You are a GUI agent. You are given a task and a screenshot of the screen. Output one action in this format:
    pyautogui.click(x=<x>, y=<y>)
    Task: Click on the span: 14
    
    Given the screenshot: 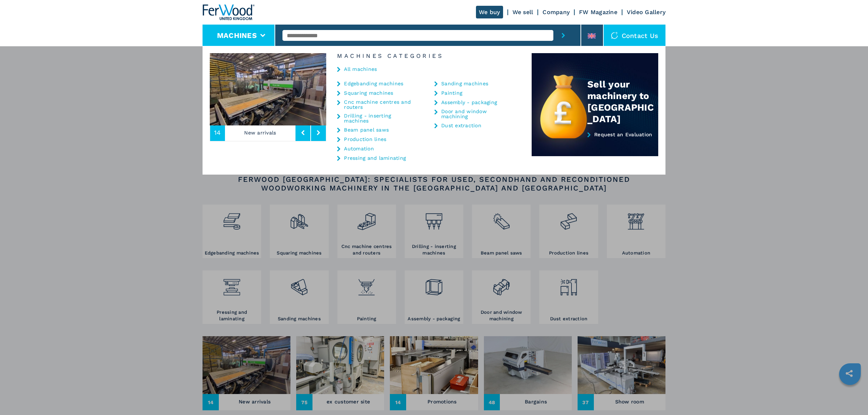 What is the action you would take?
    pyautogui.click(x=217, y=132)
    